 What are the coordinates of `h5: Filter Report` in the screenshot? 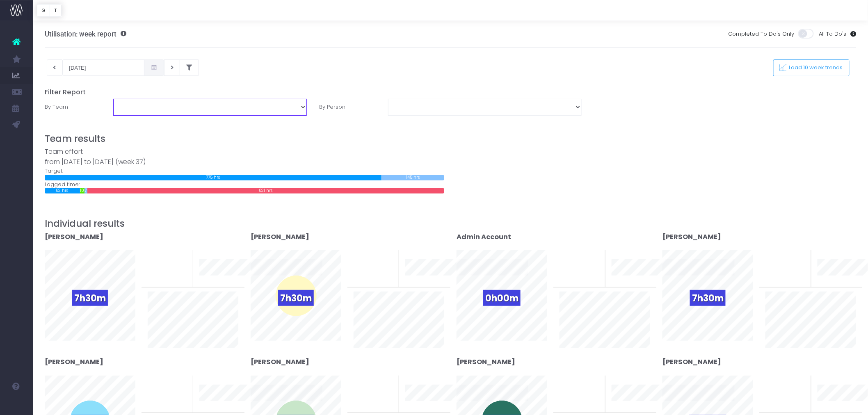 It's located at (450, 92).